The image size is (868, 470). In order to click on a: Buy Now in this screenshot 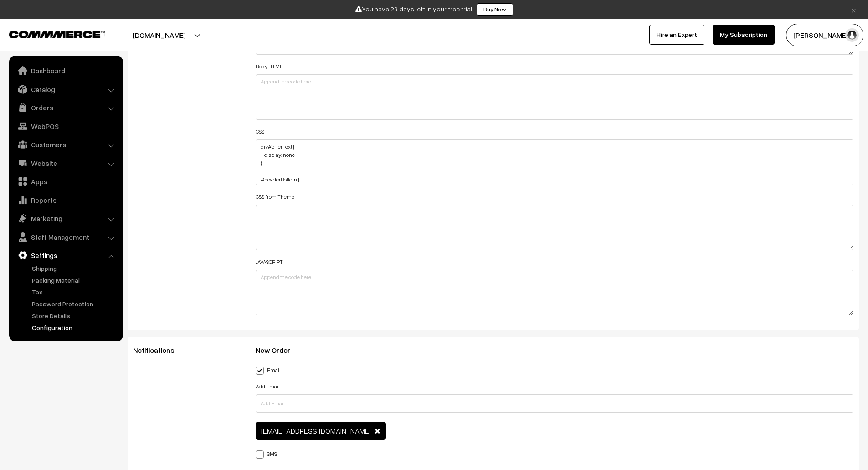, I will do `click(495, 10)`.